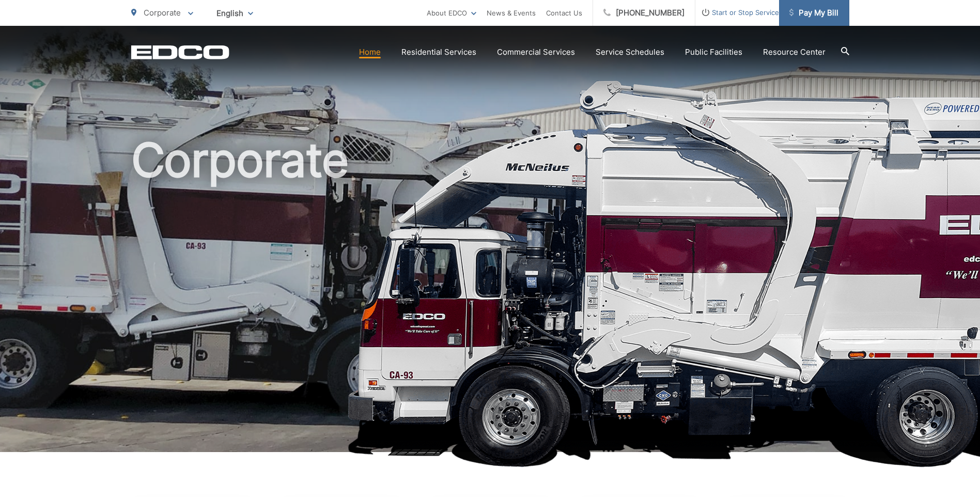  What do you see at coordinates (630, 52) in the screenshot?
I see `a: Service Schedules` at bounding box center [630, 52].